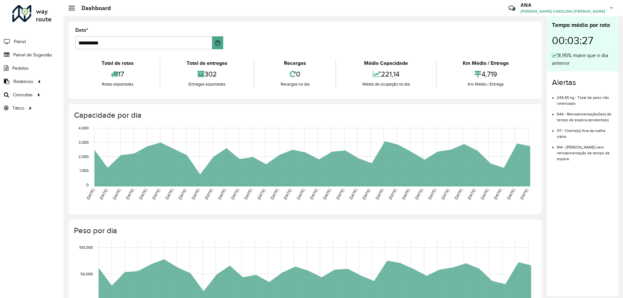 The image size is (623, 298). Describe the element at coordinates (118, 74) in the screenshot. I see `div: 17` at that location.